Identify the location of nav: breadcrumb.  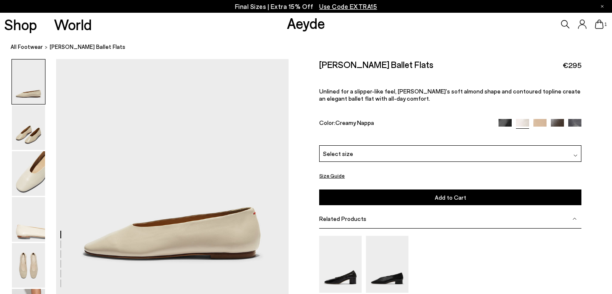
(311, 47).